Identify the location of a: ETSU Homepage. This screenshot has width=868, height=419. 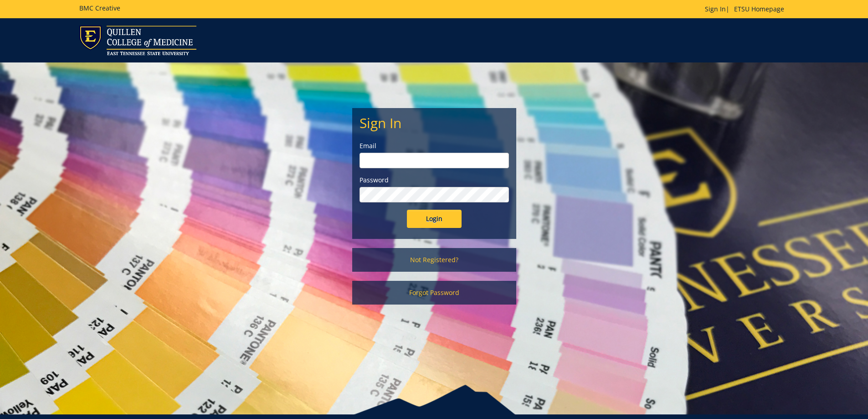
(759, 9).